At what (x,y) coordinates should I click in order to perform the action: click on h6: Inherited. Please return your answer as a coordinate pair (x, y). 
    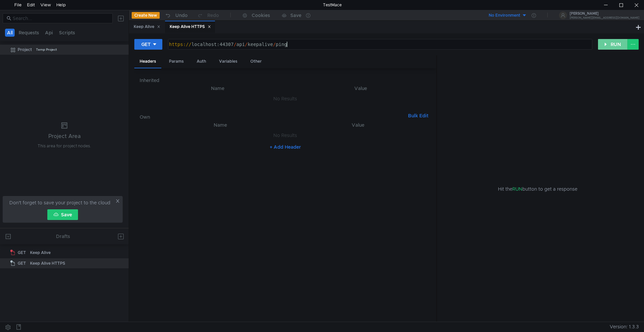
    Looking at the image, I should click on (285, 80).